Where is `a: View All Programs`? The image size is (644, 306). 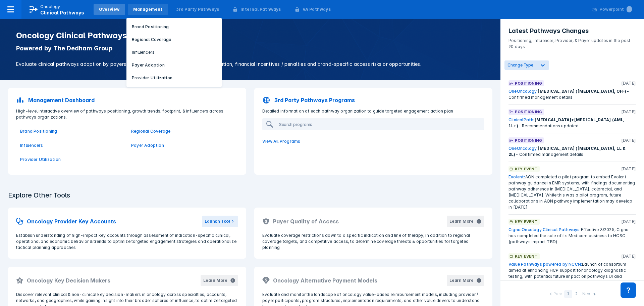
a: View All Programs is located at coordinates (373, 142).